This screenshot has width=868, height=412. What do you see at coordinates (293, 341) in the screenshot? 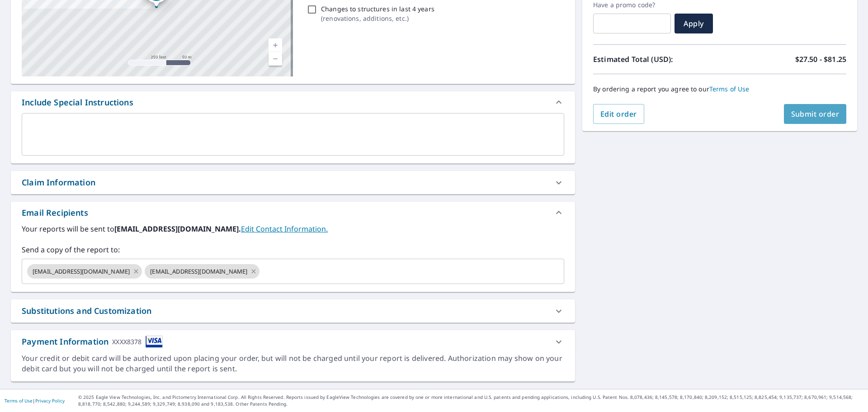
I see `div: Payment InformationXXXX8378cardImage` at bounding box center [293, 341].